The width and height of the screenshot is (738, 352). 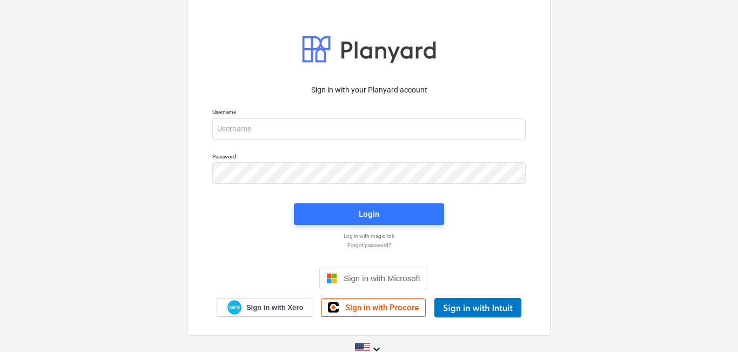 I want to click on a: Log in with magic link, so click(x=369, y=235).